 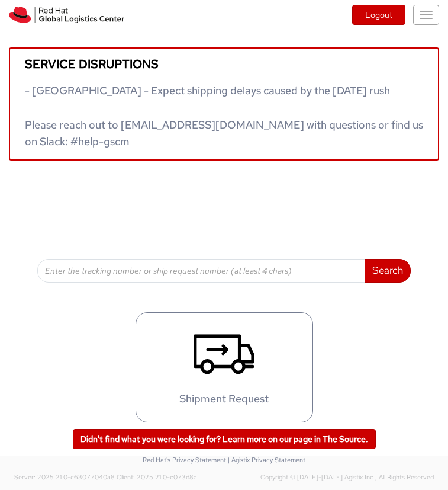 What do you see at coordinates (66, 15) in the screenshot?
I see `img: rh-logistics-00dfa346123c4ec078e1.svg` at bounding box center [66, 15].